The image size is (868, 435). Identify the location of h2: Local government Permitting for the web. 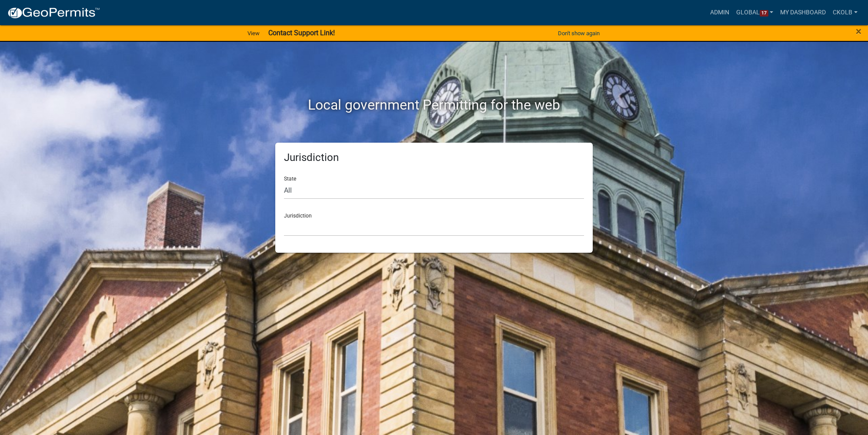
(434, 105).